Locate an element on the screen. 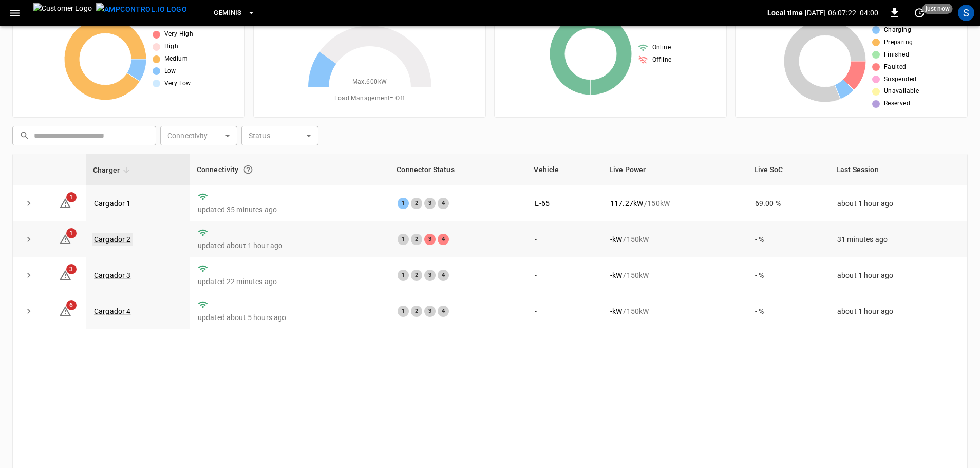 This screenshot has height=468, width=980. img: ampcontrol.io logo is located at coordinates (141, 9).